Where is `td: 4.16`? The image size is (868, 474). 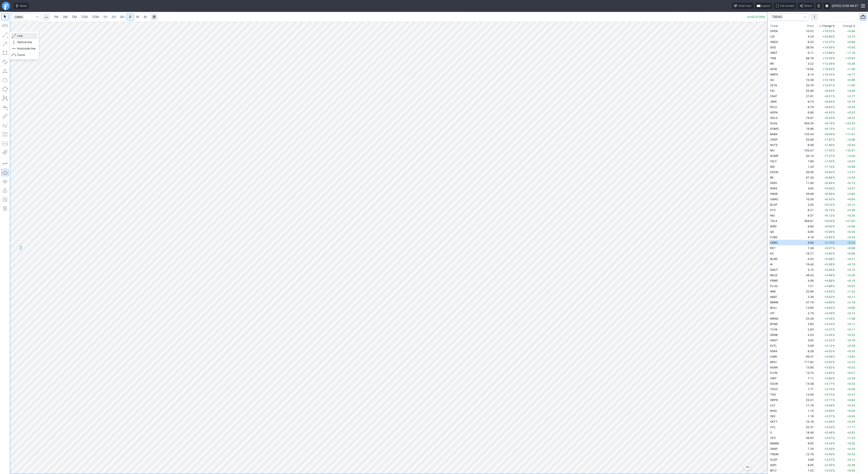 td: 4.16 is located at coordinates (806, 237).